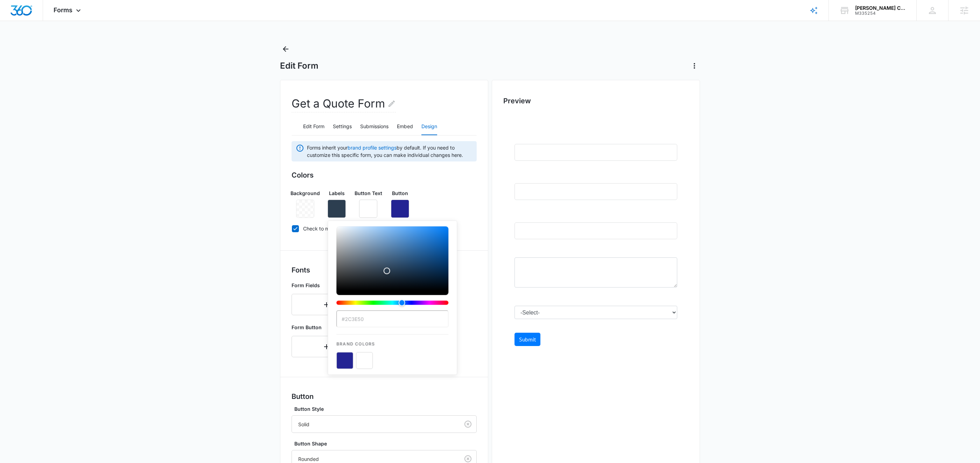 The image size is (980, 463). Describe the element at coordinates (374, 127) in the screenshot. I see `button: Submissions` at that location.